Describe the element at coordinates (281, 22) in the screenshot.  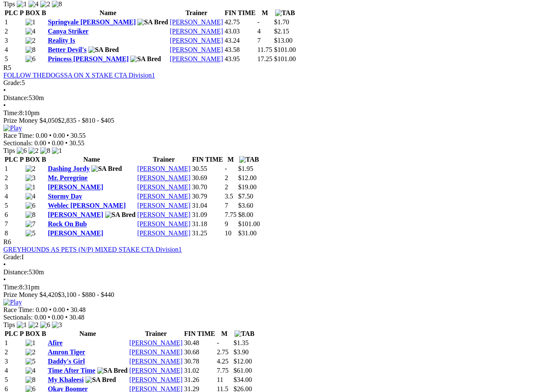
I see `span: $1.70` at that location.